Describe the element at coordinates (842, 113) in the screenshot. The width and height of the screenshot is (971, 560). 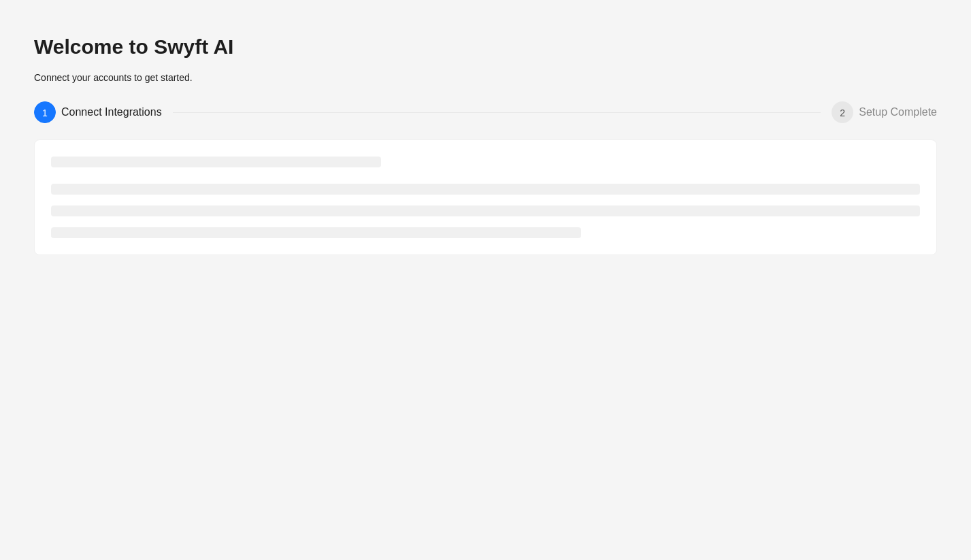
I see `span: 2` at that location.